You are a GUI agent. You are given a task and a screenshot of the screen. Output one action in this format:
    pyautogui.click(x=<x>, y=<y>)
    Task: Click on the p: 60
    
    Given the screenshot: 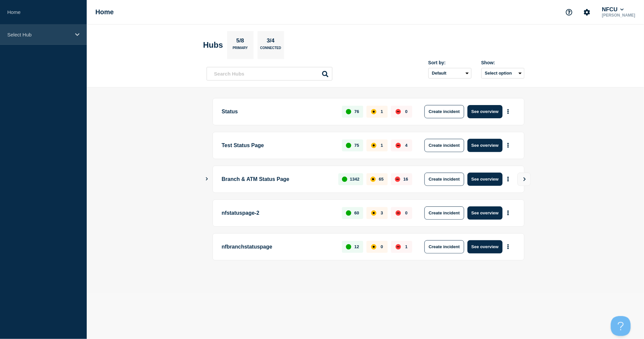 What is the action you would take?
    pyautogui.click(x=356, y=213)
    